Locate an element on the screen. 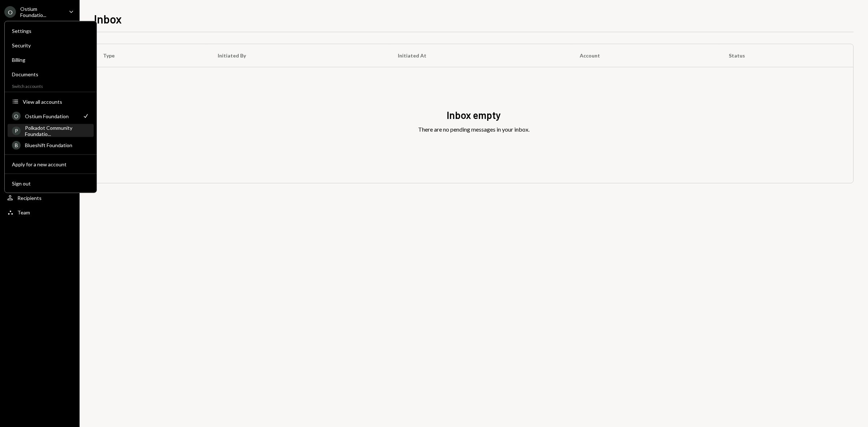 Image resolution: width=868 pixels, height=427 pixels. a: Recipients is located at coordinates (40, 198).